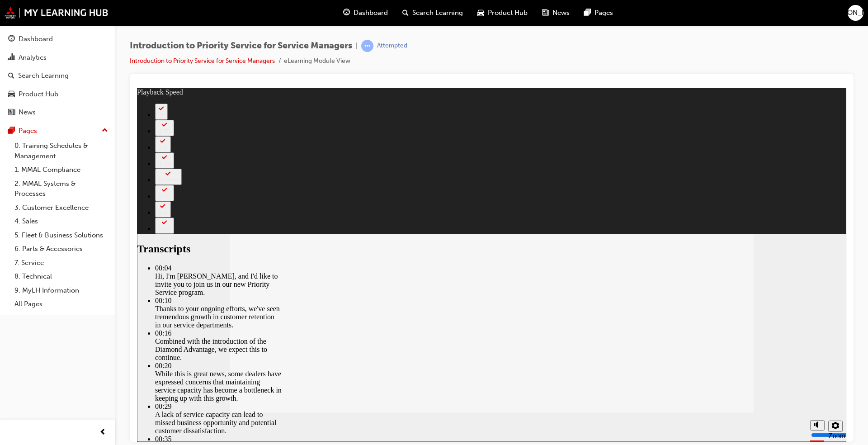 This screenshot has width=868, height=445. Describe the element at coordinates (432, 12) in the screenshot. I see `a: search-iconSearch Learning` at that location.